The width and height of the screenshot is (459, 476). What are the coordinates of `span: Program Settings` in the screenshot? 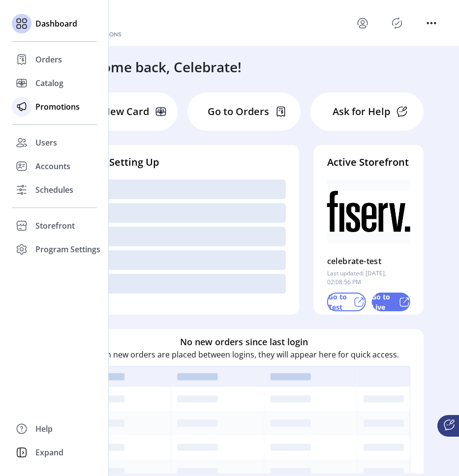 It's located at (68, 249).